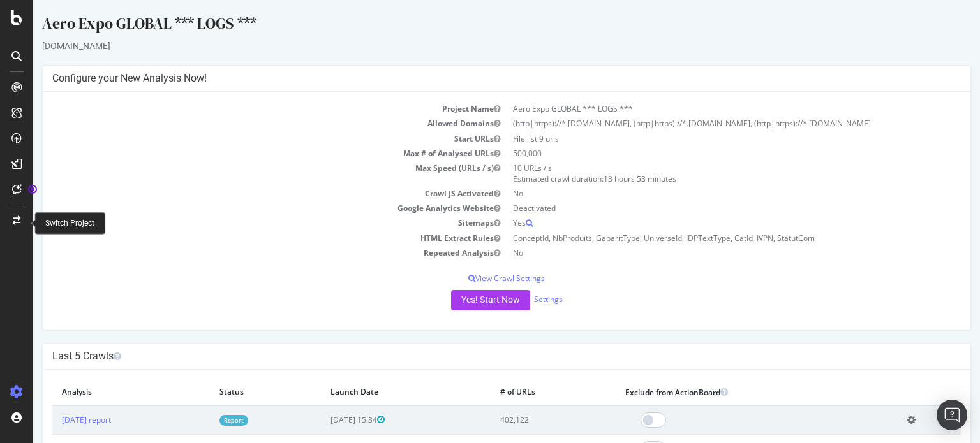 This screenshot has width=980, height=443. What do you see at coordinates (32, 189) in the screenshot?
I see `div: Tooltip anchor` at bounding box center [32, 189].